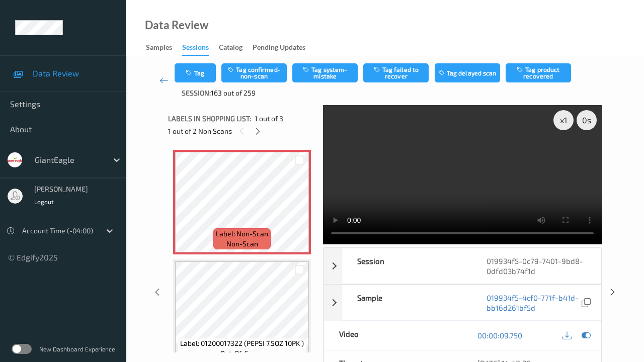 This screenshot has height=362, width=644. I want to click on span: 163 out of 259, so click(233, 93).